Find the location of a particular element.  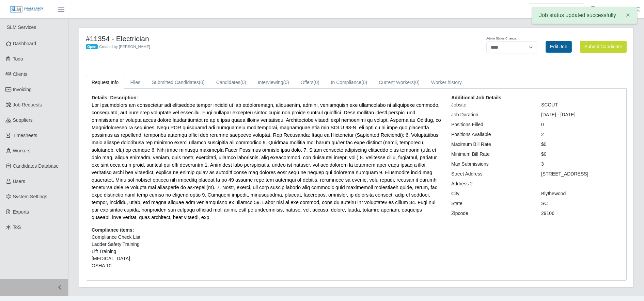

button: Submit Candidate is located at coordinates (603, 47).